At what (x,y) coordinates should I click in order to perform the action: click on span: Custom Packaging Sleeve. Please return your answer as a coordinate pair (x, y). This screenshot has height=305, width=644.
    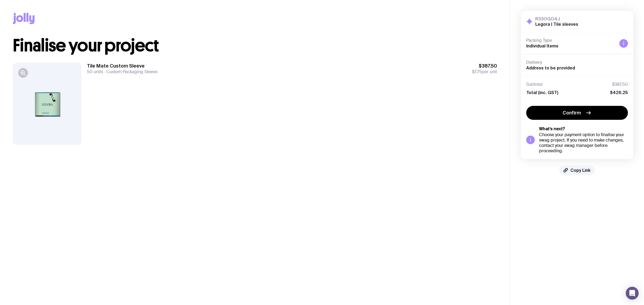
    Looking at the image, I should click on (130, 72).